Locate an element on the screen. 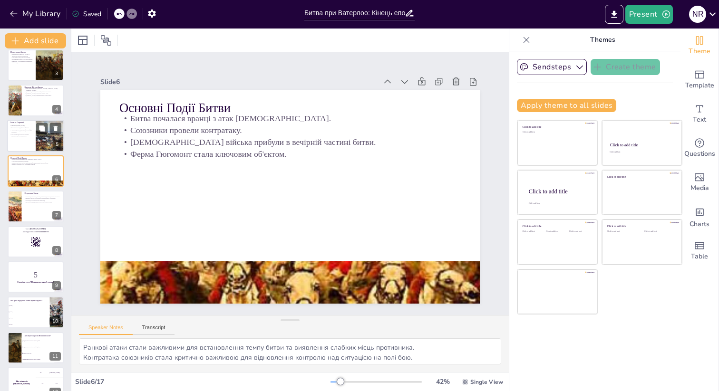 Image resolution: width=719 pixels, height=391 pixels. button: N R is located at coordinates (698, 14).